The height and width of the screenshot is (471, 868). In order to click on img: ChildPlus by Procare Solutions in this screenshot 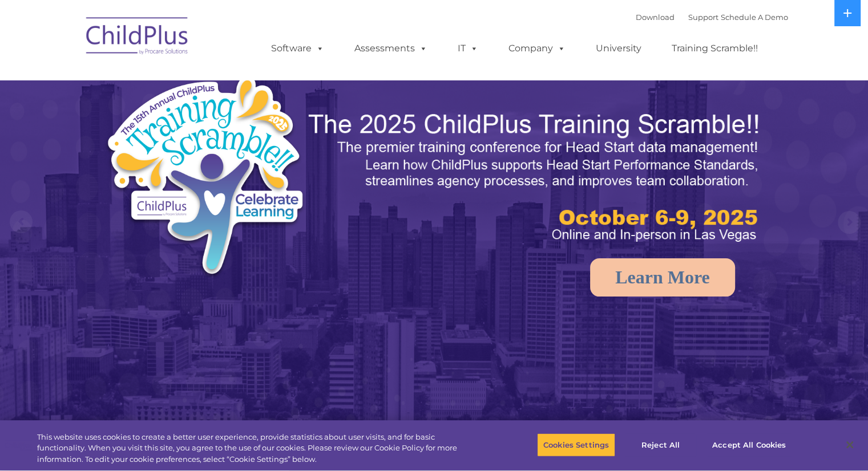, I will do `click(138, 38)`.